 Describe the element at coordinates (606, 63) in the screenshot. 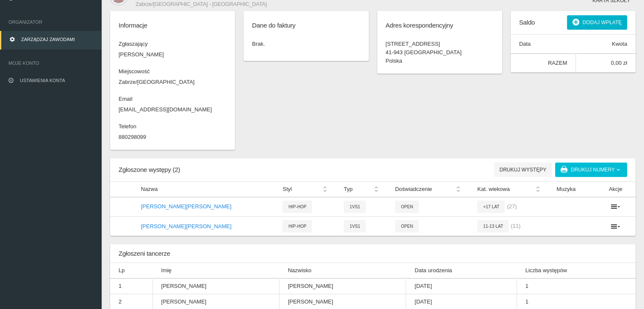

I see `td: 0,00 zł` at that location.